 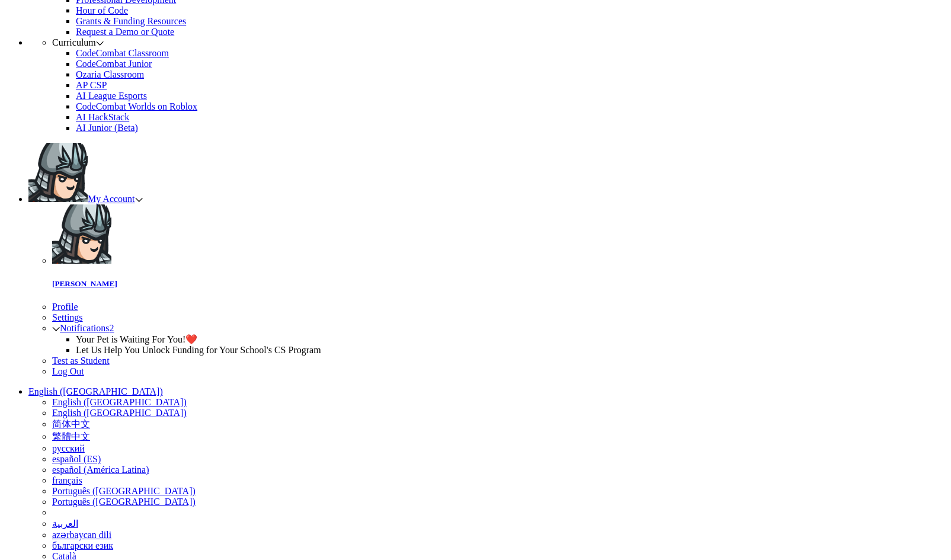 I want to click on a: Log Out, so click(x=68, y=370).